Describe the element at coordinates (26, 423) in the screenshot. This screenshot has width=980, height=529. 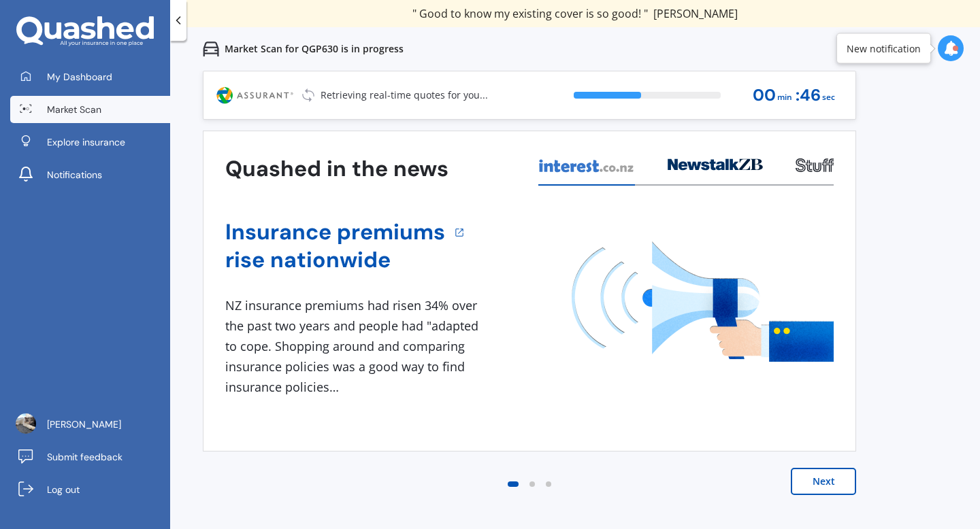
I see `img: ACg8ocL-BS9Tt546FQrOetzRW0ab6PxYFZibM8TtbDqleug0rKiteKY=s96-c` at that location.